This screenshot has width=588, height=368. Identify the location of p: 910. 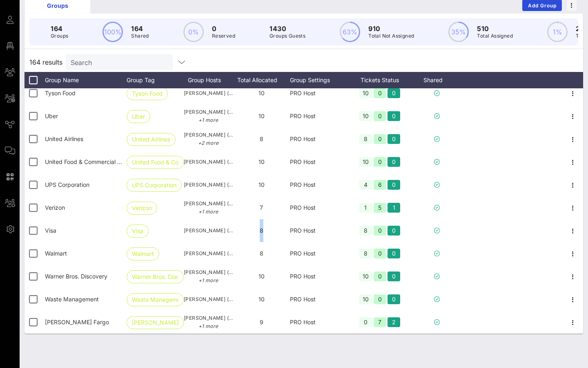
(391, 28).